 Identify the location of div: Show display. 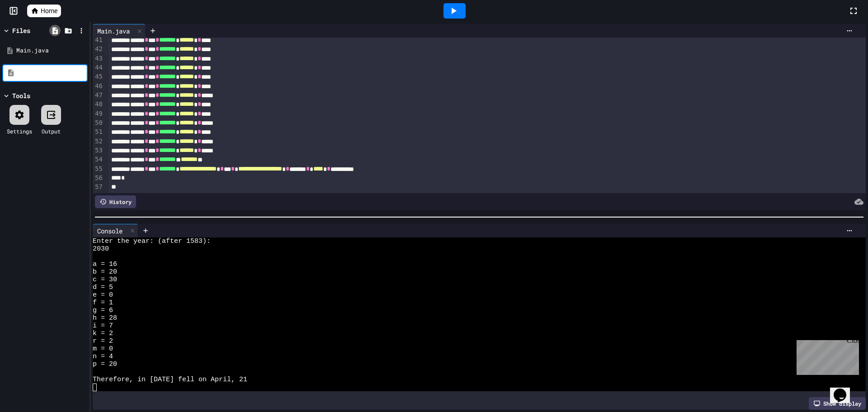
(837, 404).